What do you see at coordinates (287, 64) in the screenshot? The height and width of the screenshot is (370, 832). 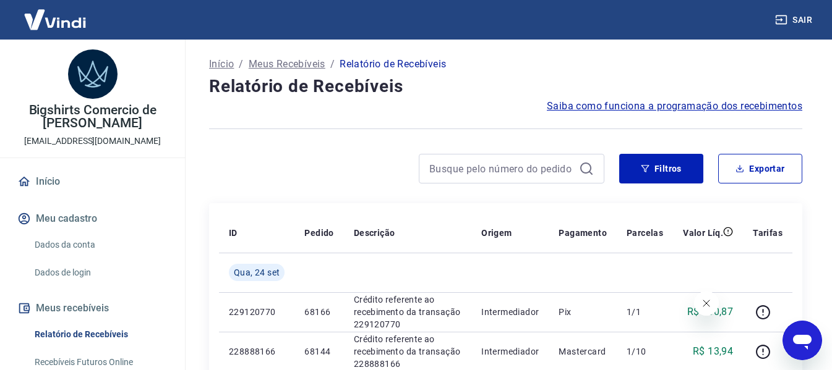 I see `p: Meus Recebíveis` at bounding box center [287, 64].